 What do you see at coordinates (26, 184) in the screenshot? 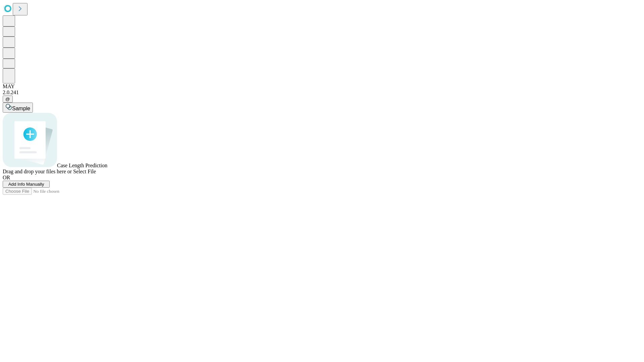
I see `button: Add Info Manually` at bounding box center [26, 184].